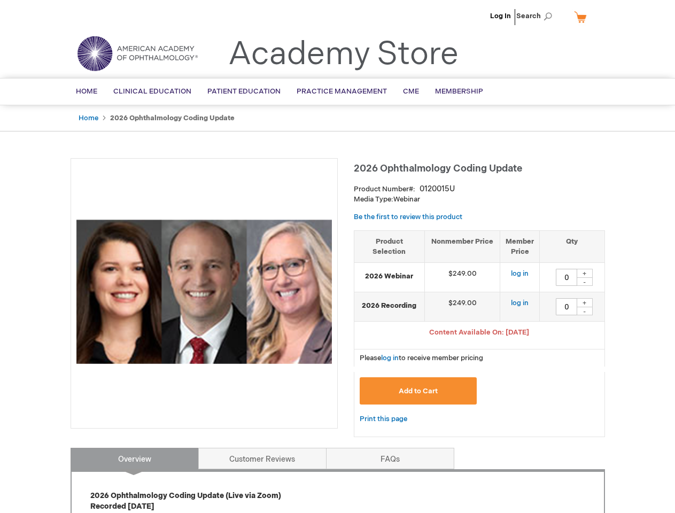 Image resolution: width=675 pixels, height=513 pixels. I want to click on p: Webinar, so click(480, 199).